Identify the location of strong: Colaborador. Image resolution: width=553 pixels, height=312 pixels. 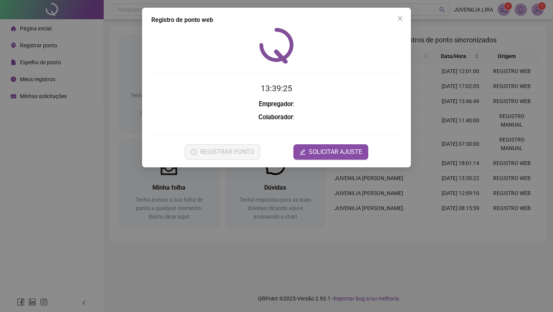
(276, 117).